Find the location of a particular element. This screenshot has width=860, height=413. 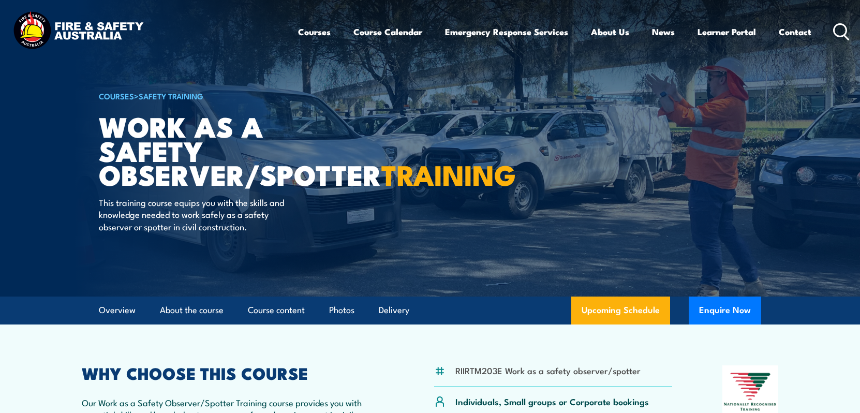

a: Courses is located at coordinates (314, 32).